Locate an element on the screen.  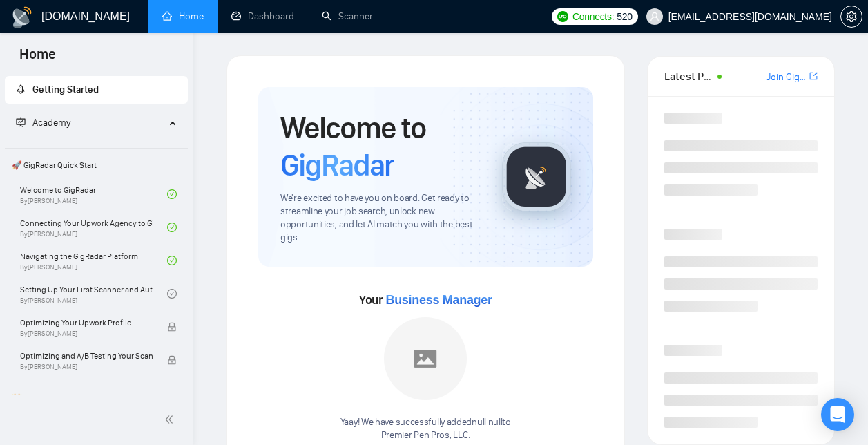
p: Premier Pen Pros, LLC . is located at coordinates (425, 436).